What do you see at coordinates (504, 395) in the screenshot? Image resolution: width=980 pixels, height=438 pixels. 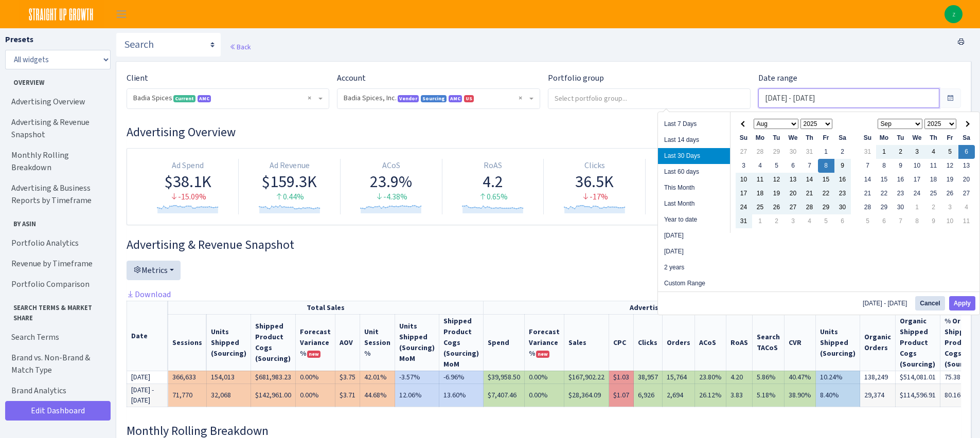 I see `td: $7,407.46` at bounding box center [504, 395].